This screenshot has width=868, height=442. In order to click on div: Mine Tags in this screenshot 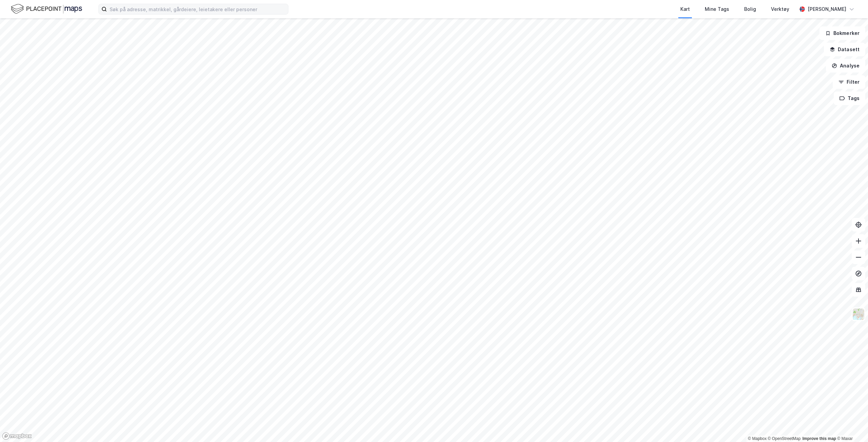, I will do `click(717, 9)`.